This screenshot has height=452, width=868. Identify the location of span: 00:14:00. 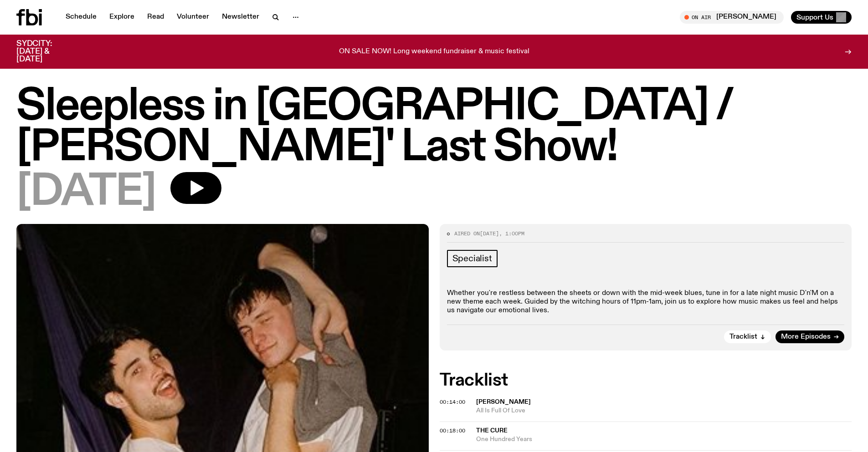
(452, 402).